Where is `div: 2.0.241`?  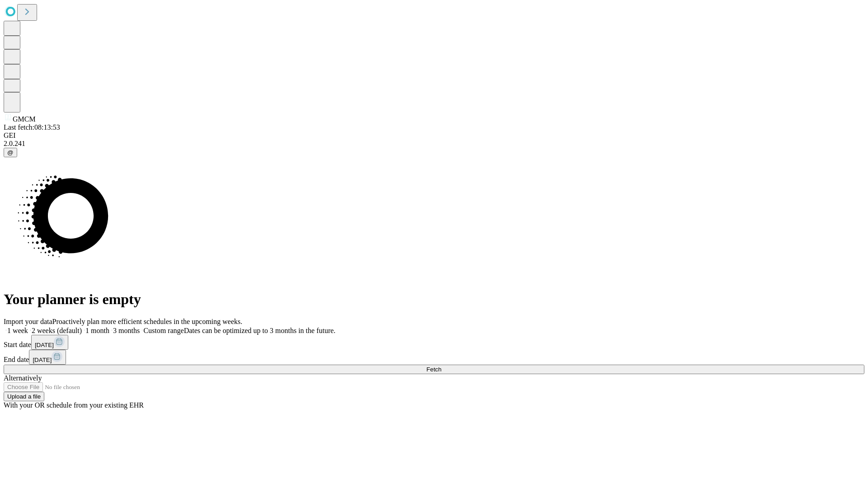
div: 2.0.241 is located at coordinates (434, 144).